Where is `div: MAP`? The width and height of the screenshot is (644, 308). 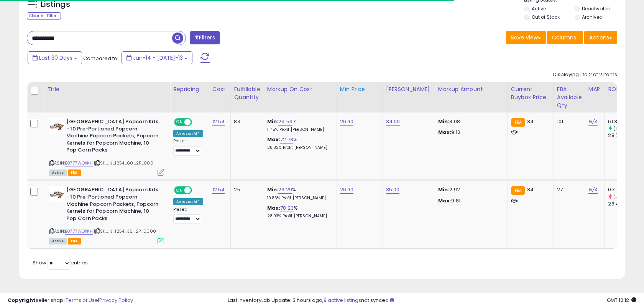
div: MAP is located at coordinates (595, 89).